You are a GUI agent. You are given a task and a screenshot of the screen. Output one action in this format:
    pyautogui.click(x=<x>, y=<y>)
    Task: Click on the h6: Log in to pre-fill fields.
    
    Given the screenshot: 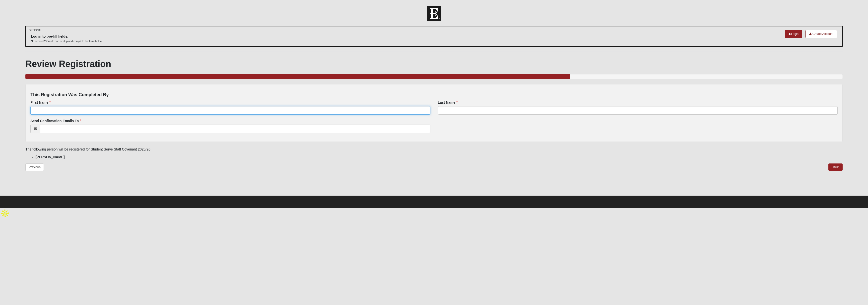 What is the action you would take?
    pyautogui.click(x=67, y=36)
    